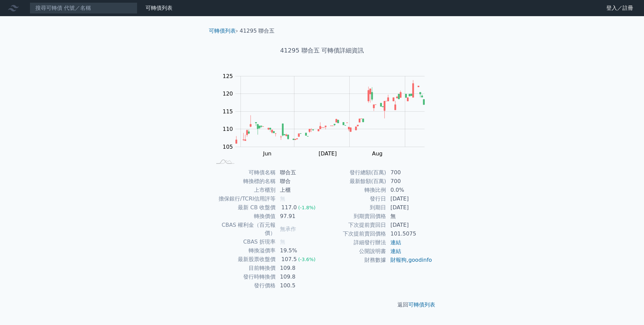 The height and width of the screenshot is (325, 644). I want to click on td: 發行價格, so click(244, 286).